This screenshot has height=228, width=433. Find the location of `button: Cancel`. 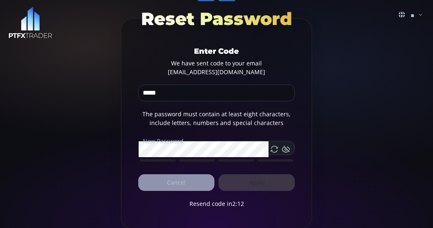

button: Cancel is located at coordinates (176, 183).